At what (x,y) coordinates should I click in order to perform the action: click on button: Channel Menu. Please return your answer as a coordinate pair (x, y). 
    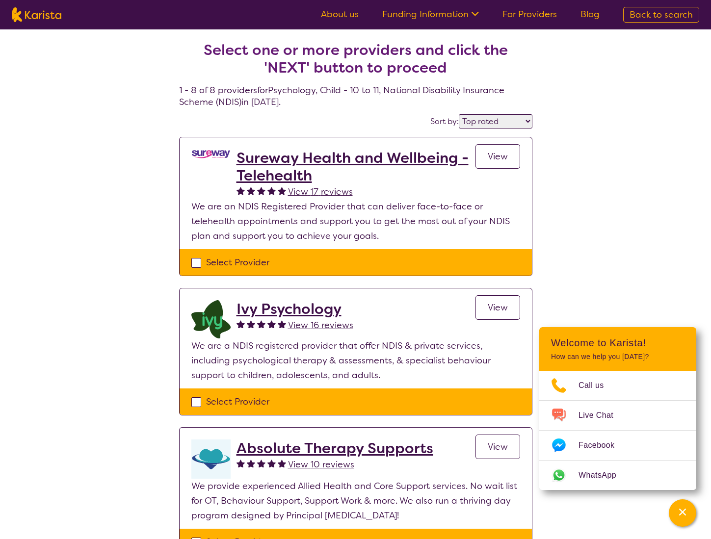
    Looking at the image, I should click on (683, 513).